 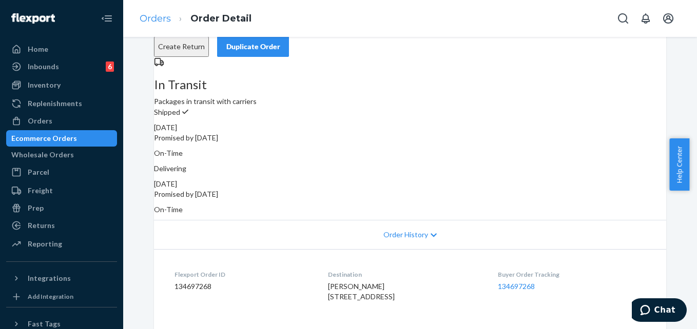 I want to click on div: Wholesale Orders, so click(x=43, y=155).